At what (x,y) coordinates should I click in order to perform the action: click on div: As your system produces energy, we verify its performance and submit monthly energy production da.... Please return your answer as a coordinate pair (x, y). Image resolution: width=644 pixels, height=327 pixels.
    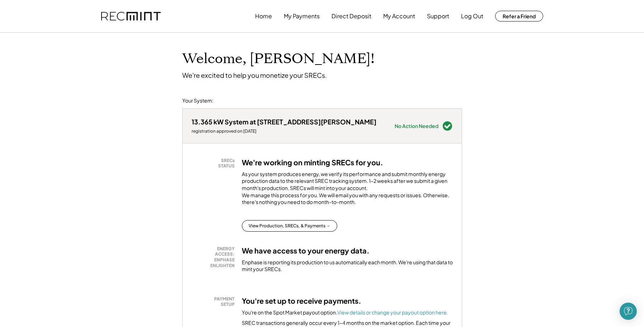
    Looking at the image, I should click on (347, 190).